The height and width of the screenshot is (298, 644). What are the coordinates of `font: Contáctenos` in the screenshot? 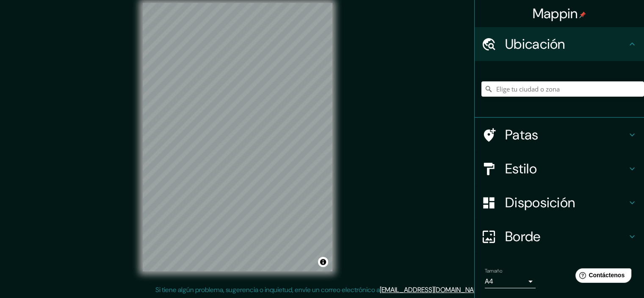 It's located at (38, 10).